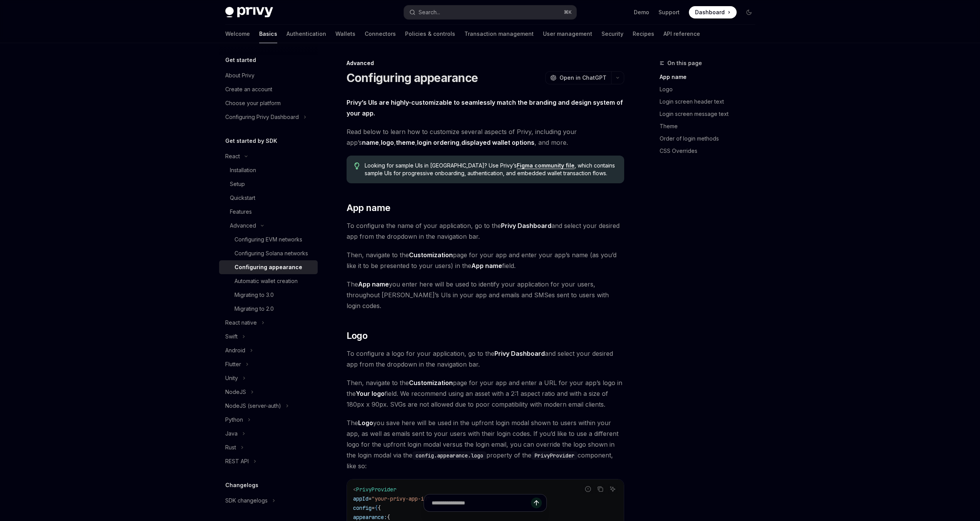  Describe the element at coordinates (567, 12) in the screenshot. I see `span: ⌘ K` at that location.